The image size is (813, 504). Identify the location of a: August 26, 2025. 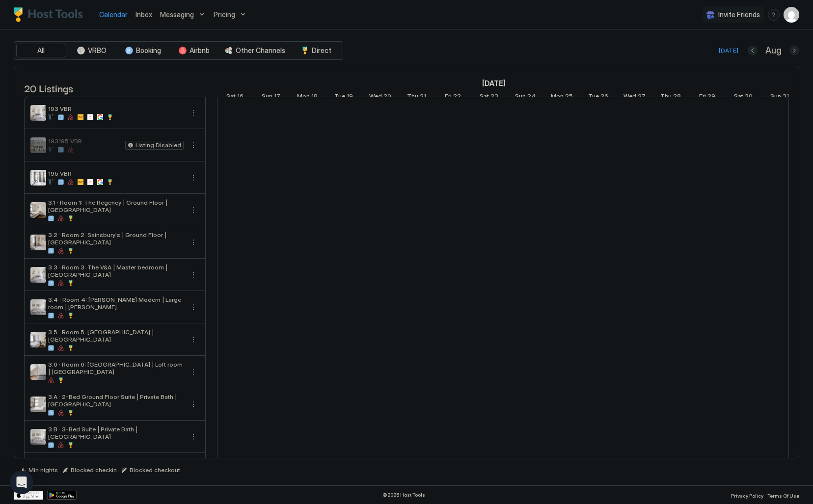
(598, 97).